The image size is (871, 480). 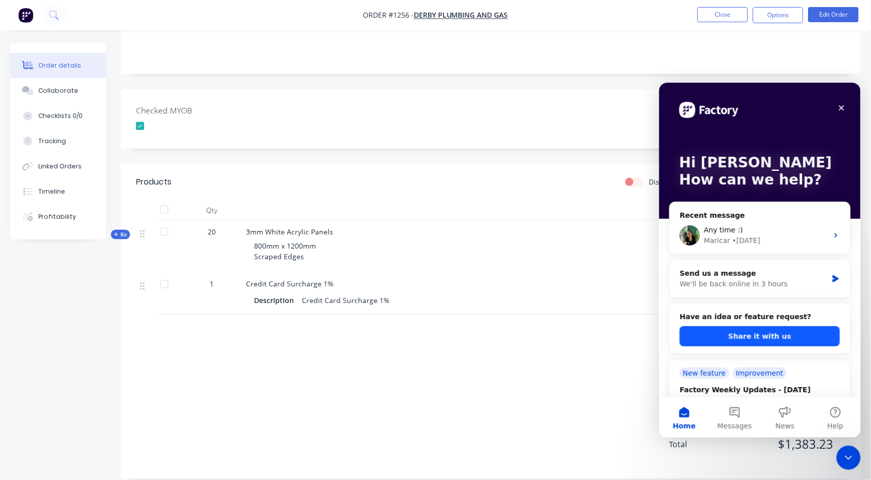 What do you see at coordinates (212, 284) in the screenshot?
I see `span: 1` at bounding box center [212, 284].